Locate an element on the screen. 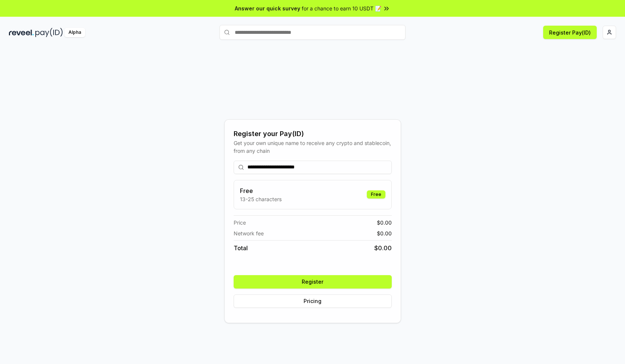  div: Get your own unique name to receive any crypto and stablecoin, from any chain is located at coordinates (313, 147).